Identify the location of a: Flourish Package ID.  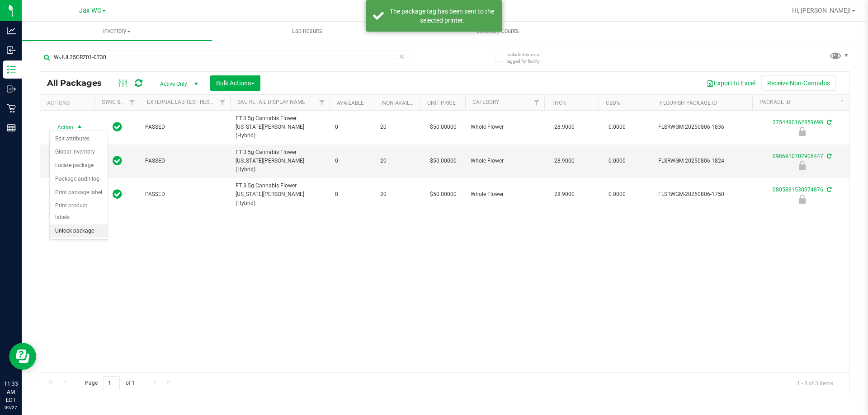
(688, 103).